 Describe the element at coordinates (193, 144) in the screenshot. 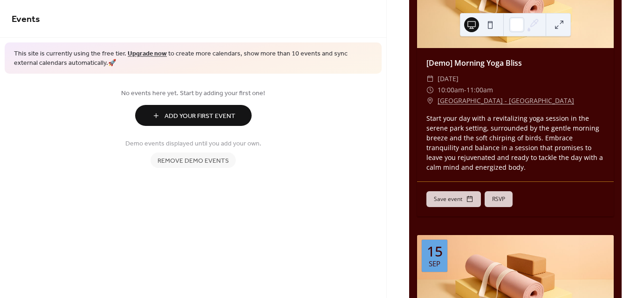

I see `span: Demo events displayed until you add your own.` at that location.